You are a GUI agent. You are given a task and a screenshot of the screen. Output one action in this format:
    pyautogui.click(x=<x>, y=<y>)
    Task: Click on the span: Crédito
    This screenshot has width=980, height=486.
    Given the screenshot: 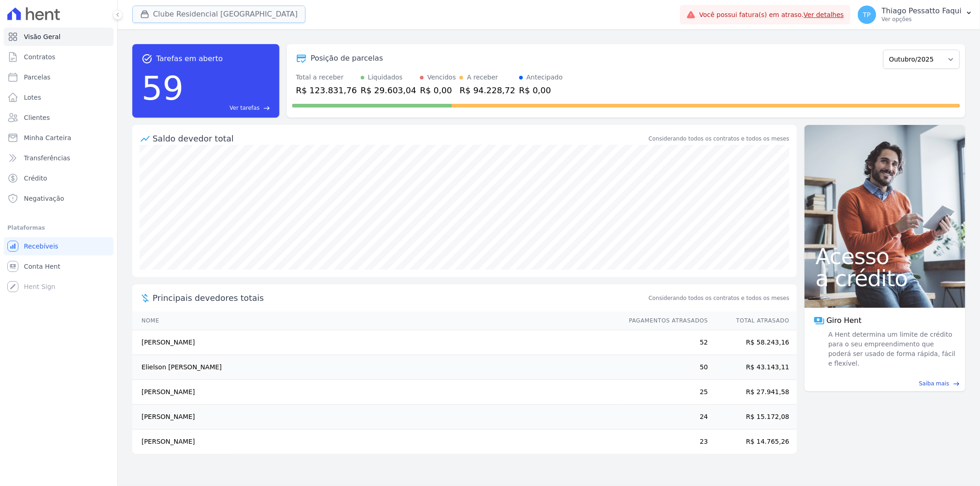 What is the action you would take?
    pyautogui.click(x=35, y=178)
    